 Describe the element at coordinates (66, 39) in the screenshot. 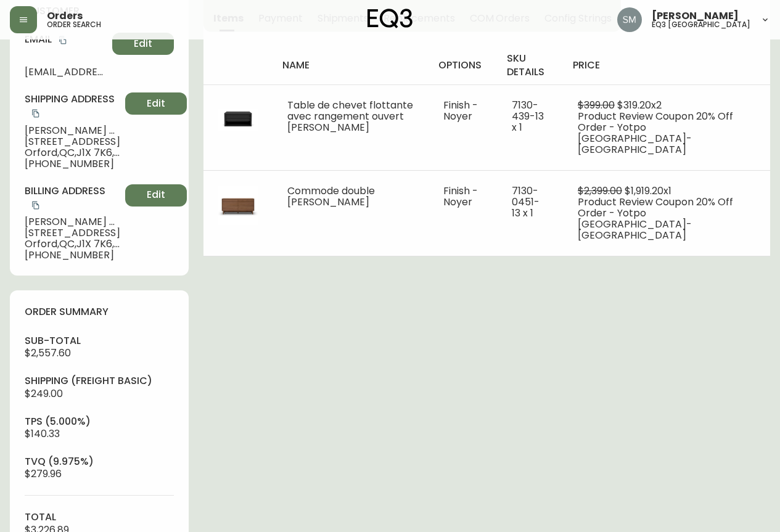

I see `h4: Email` at that location.